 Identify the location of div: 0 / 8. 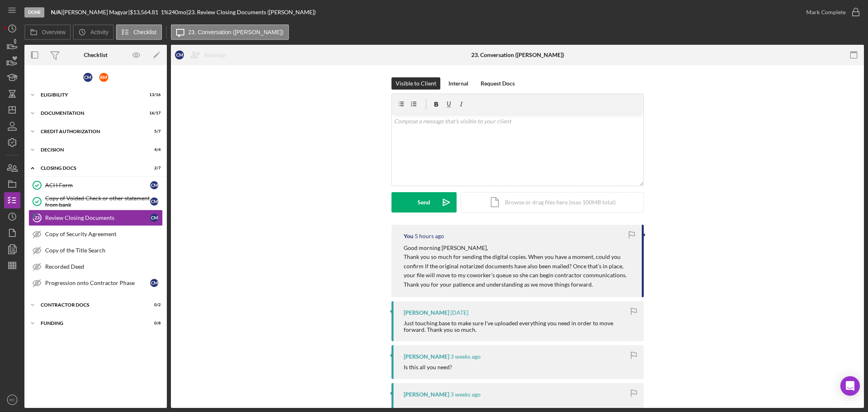
(153, 324).